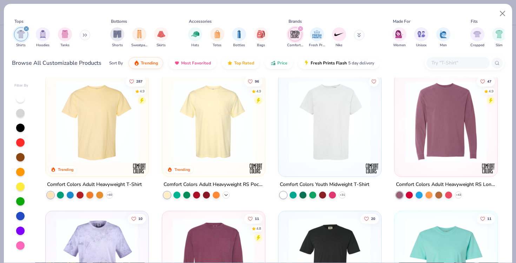 The height and width of the screenshot is (263, 516). What do you see at coordinates (421, 34) in the screenshot?
I see `img: Unisex Image` at bounding box center [421, 34].